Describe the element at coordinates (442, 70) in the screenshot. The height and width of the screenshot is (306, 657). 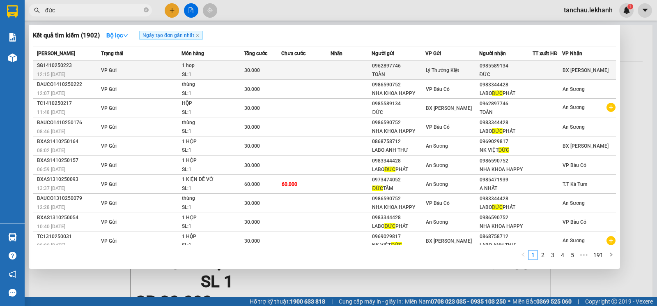
I see `span: Lý Thường Kiệt` at that location.